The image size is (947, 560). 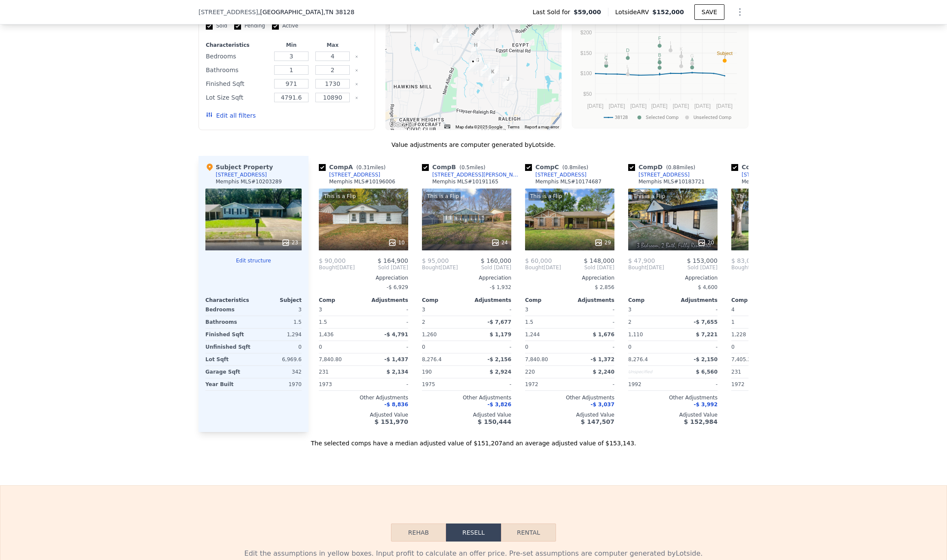 I want to click on div: 342, so click(x=278, y=372).